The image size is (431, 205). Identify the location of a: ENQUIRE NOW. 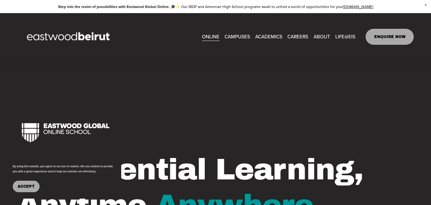
(390, 37).